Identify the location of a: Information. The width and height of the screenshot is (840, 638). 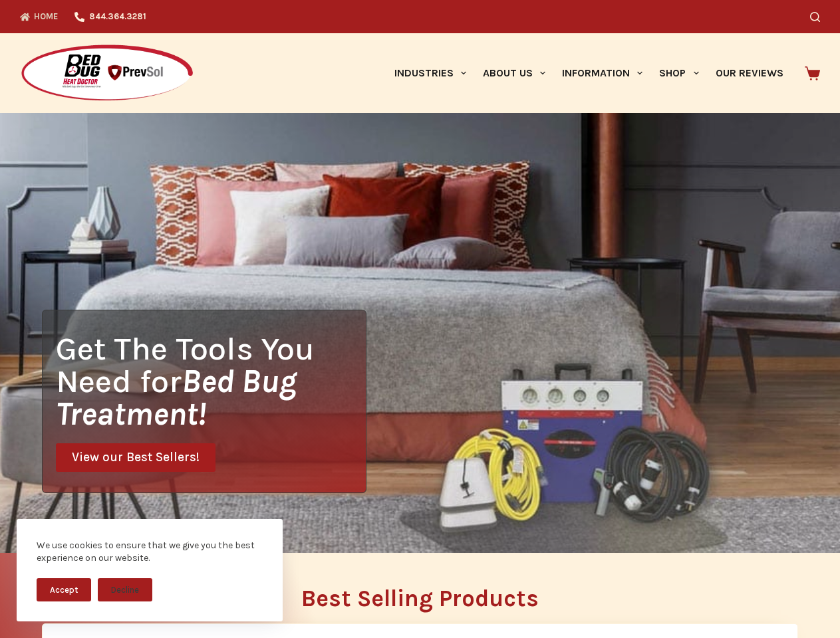
(603, 73).